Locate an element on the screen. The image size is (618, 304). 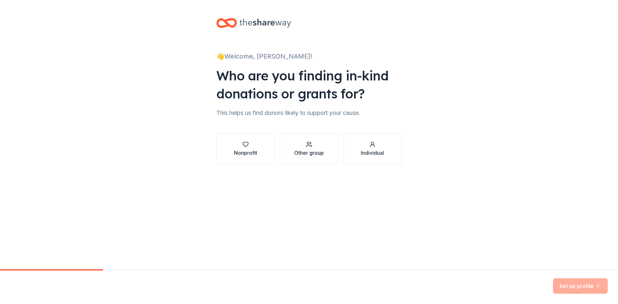
div: Nonprofit is located at coordinates (245, 153).